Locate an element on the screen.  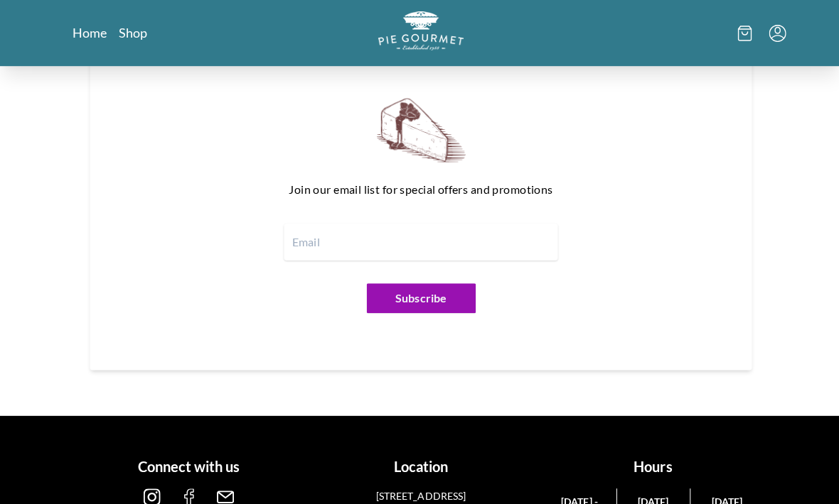
img: facebook is located at coordinates (189, 496).